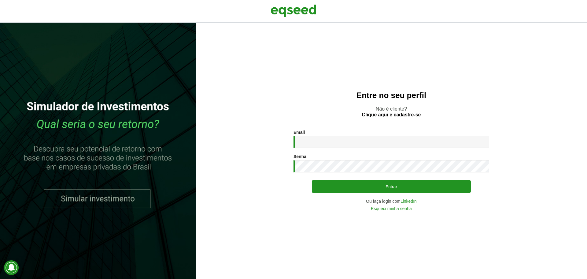 This screenshot has width=587, height=279. What do you see at coordinates (294, 11) in the screenshot?
I see `img: EqSeed Logo` at bounding box center [294, 11].